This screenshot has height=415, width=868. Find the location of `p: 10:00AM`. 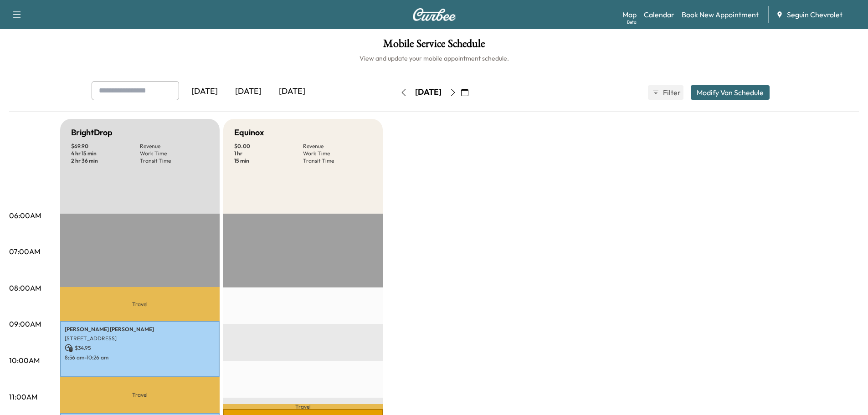

p: 10:00AM is located at coordinates (24, 361).